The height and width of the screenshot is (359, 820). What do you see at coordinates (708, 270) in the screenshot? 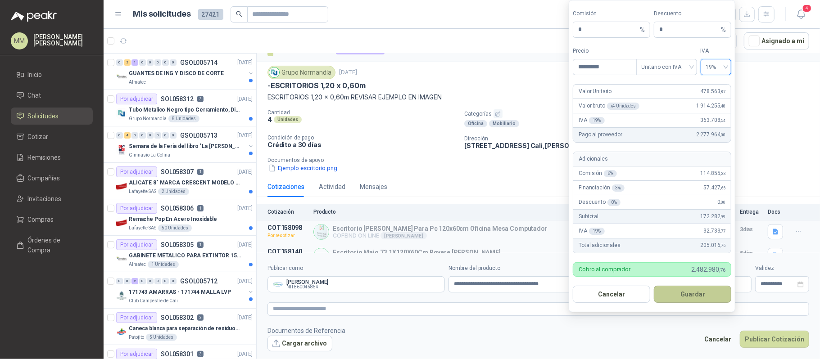
I see `span: 2.482.980` at bounding box center [708, 270].